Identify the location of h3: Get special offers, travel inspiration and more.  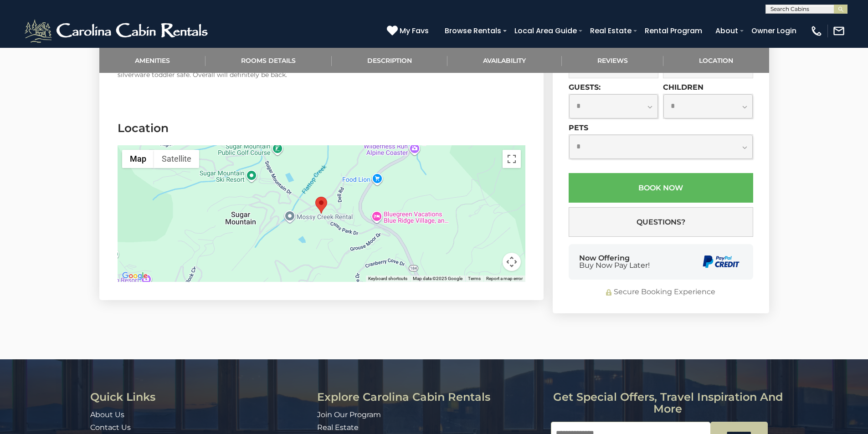
(668, 403).